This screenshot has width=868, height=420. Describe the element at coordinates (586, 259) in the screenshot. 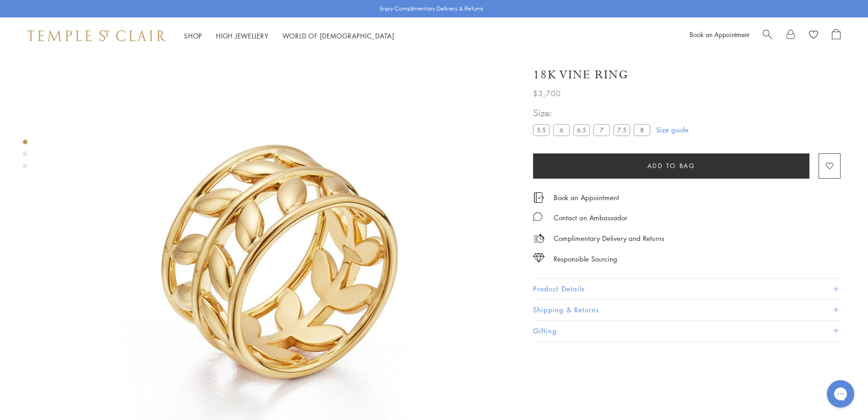

I see `div: Responsible Sourcing` at that location.